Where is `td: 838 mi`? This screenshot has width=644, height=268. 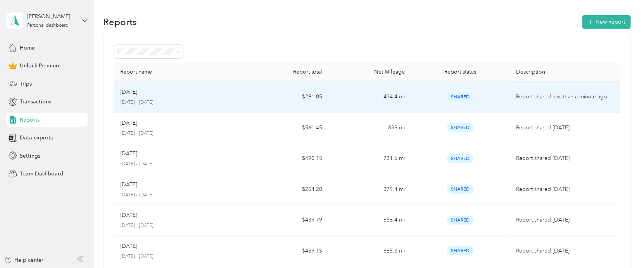 td: 838 mi is located at coordinates (369, 128).